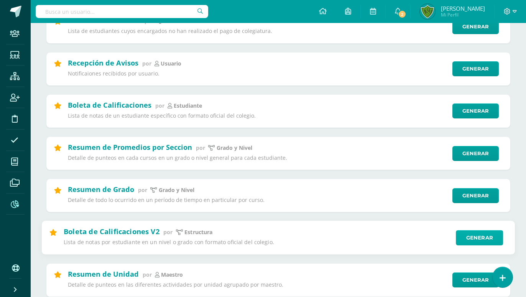 This screenshot has height=297, width=526. What do you see at coordinates (172, 275) in the screenshot?
I see `p: maestro` at bounding box center [172, 275].